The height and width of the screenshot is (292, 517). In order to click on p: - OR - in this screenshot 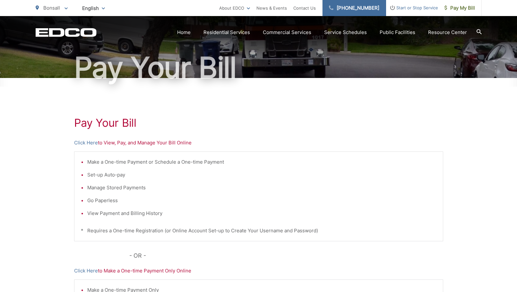, I will do `click(286, 256)`.